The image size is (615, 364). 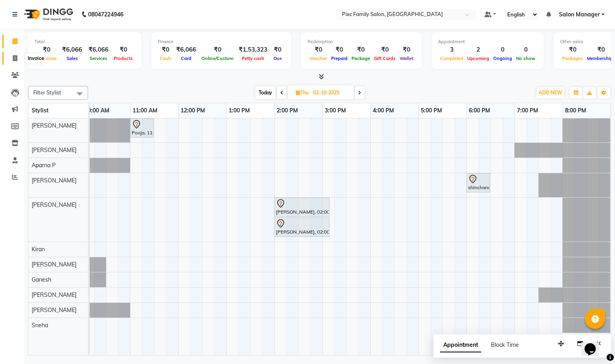 I want to click on span: Kiran, so click(x=38, y=250).